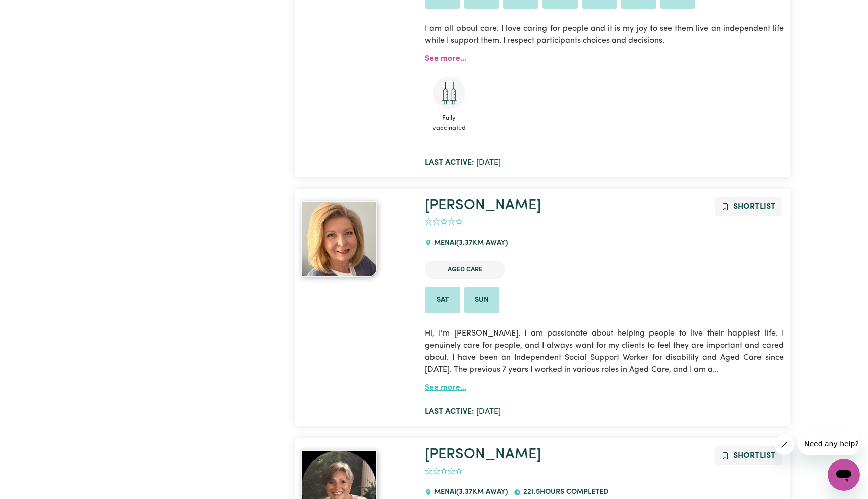 This screenshot has width=868, height=499. What do you see at coordinates (450, 122) in the screenshot?
I see `span: Fully vaccinated` at bounding box center [450, 122].